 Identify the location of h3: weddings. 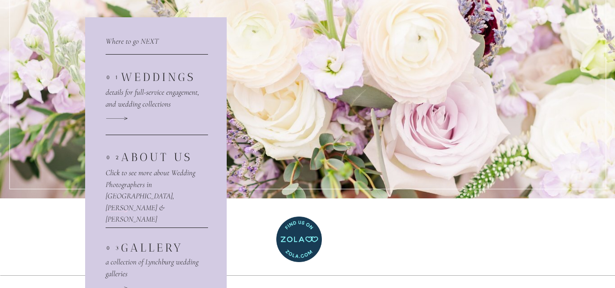
(157, 76).